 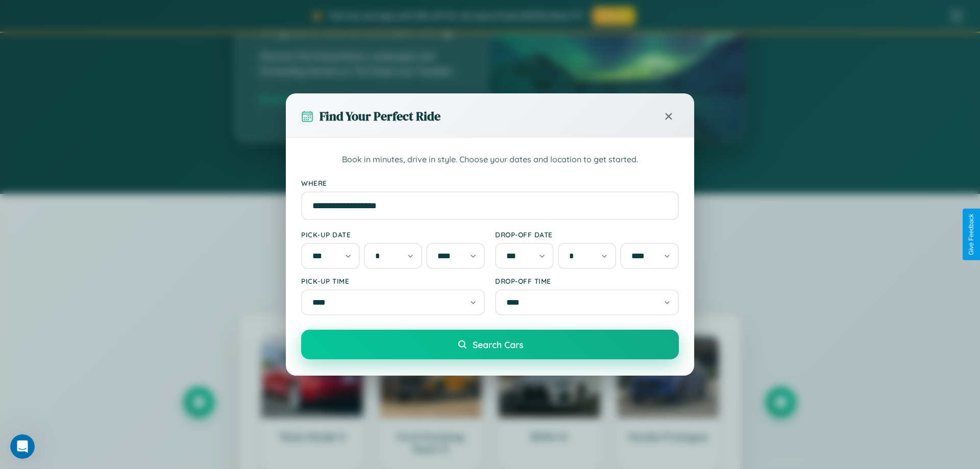 I want to click on label: Pick-up Date, so click(x=393, y=234).